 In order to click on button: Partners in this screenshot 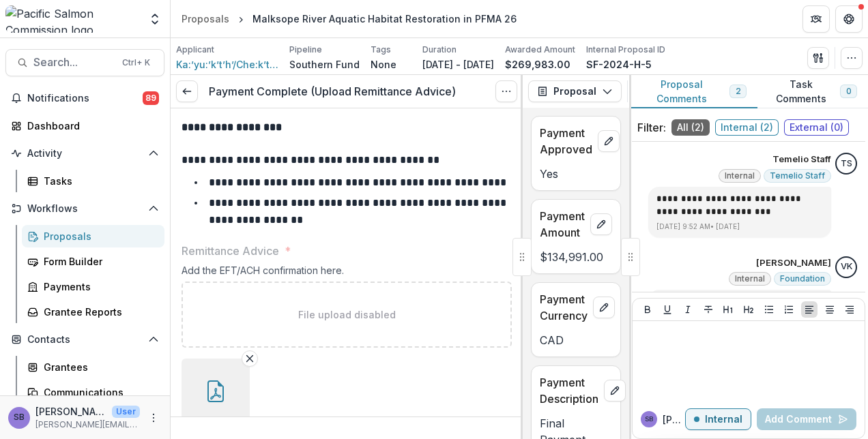, I will do `click(816, 19)`.